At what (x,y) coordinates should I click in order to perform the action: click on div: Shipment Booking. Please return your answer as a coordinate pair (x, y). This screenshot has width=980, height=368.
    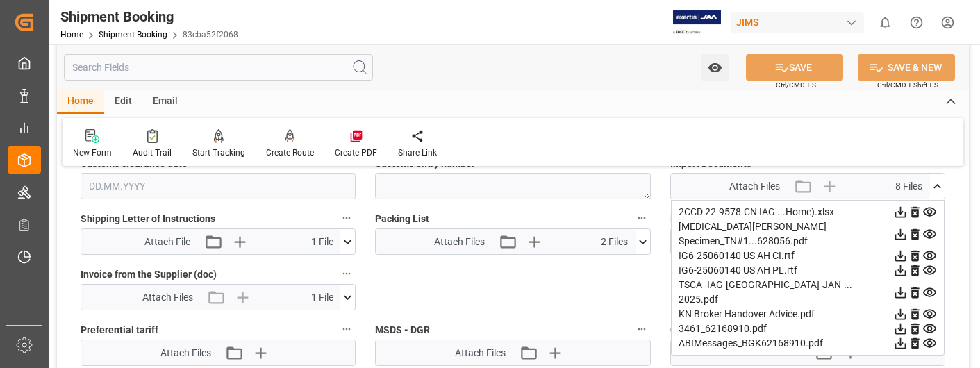
    Looking at the image, I should click on (149, 16).